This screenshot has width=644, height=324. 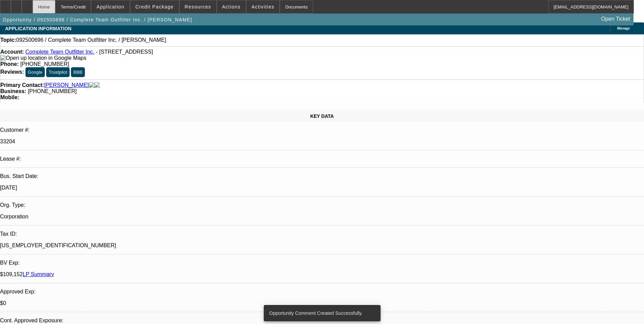 What do you see at coordinates (97, 85) in the screenshot?
I see `img: linkedin-icon.png` at bounding box center [97, 85].